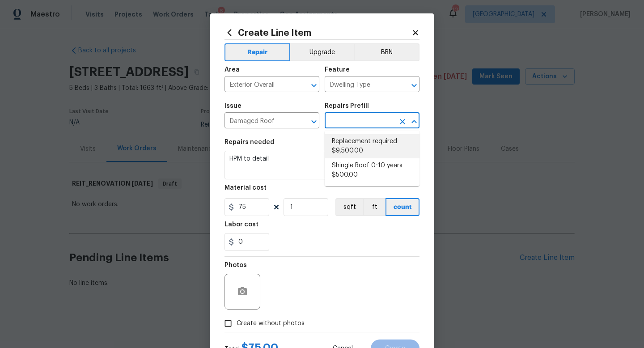 The image size is (644, 348). I want to click on textarea: HPM to detail, so click(322, 165).